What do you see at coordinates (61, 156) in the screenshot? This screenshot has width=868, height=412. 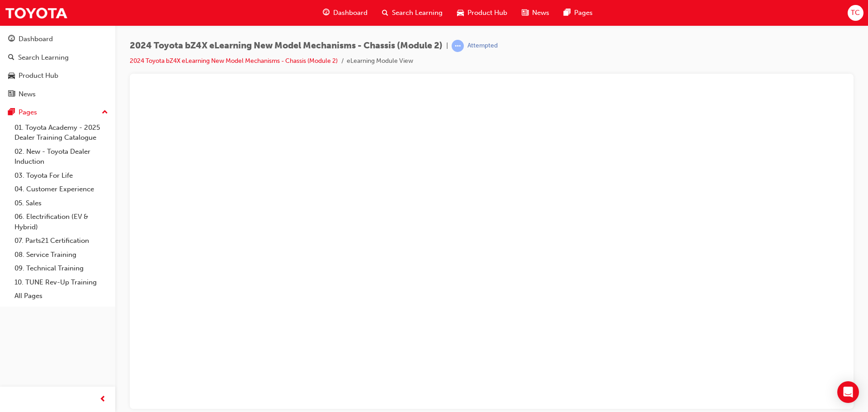 I see `a: 02. New - Toyota Dealer Induction` at bounding box center [61, 156].